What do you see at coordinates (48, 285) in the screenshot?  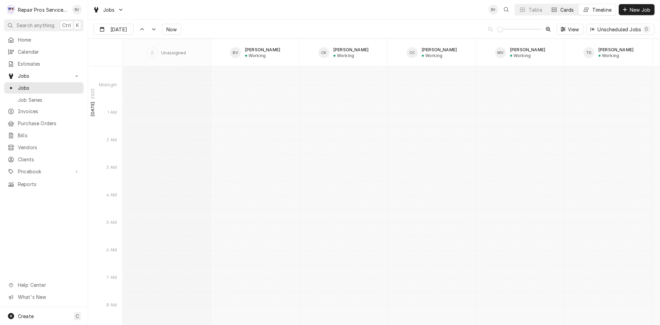 I see `span: Help Center` at bounding box center [48, 285].